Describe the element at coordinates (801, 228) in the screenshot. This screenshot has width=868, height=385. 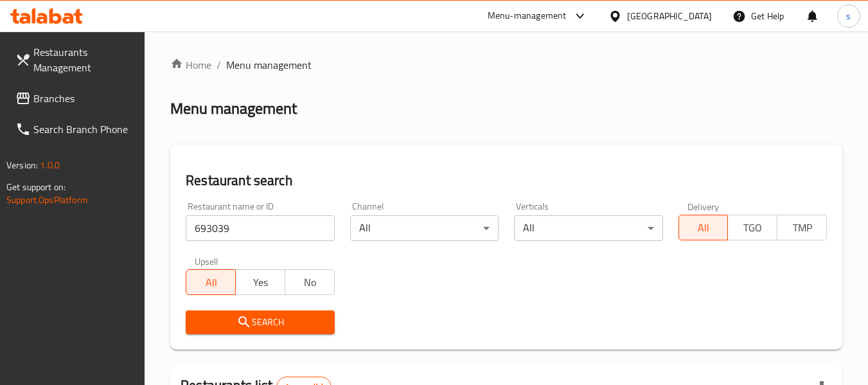
I see `span: TMP` at that location.